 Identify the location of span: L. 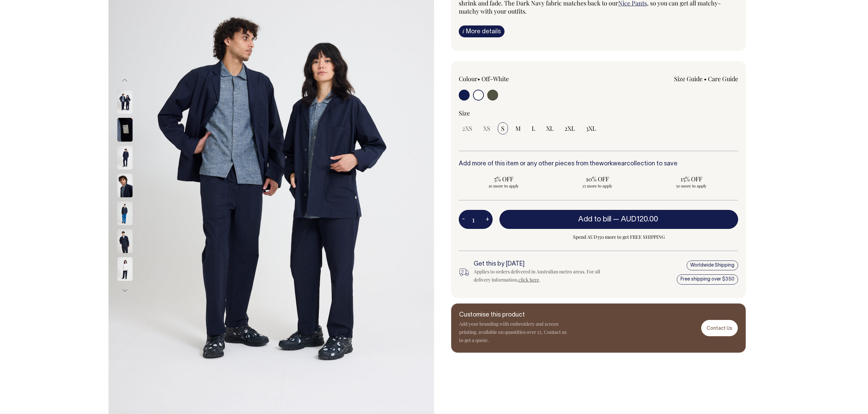
(534, 128).